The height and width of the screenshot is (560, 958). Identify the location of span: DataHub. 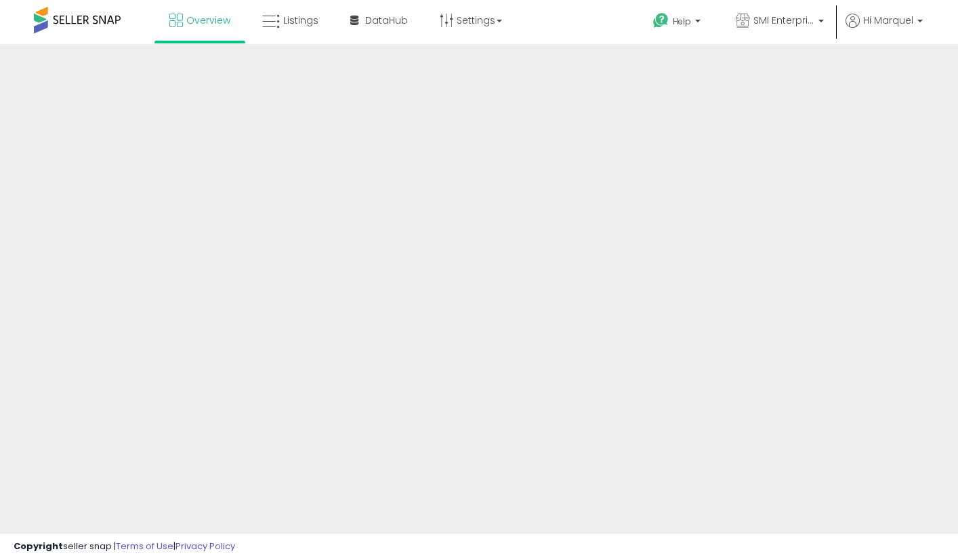
(386, 20).